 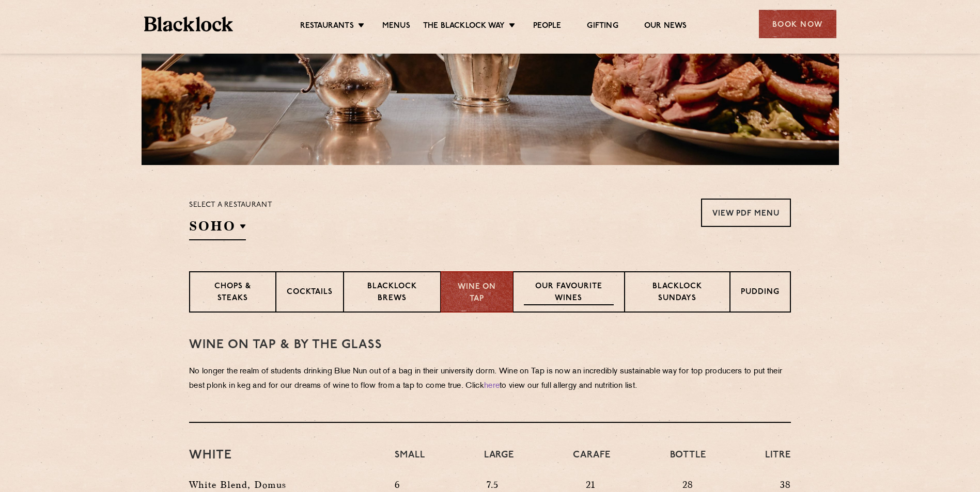 What do you see at coordinates (602, 27) in the screenshot?
I see `a: Gifting` at bounding box center [602, 27].